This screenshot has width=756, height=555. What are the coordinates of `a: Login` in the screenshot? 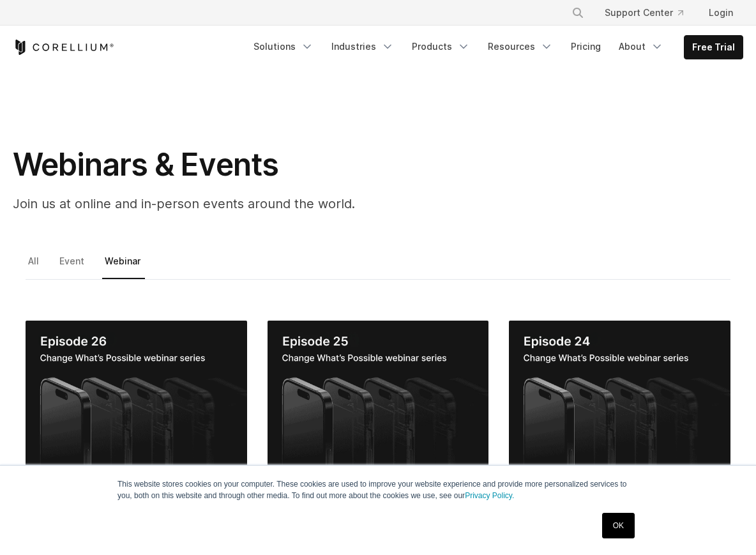 It's located at (721, 13).